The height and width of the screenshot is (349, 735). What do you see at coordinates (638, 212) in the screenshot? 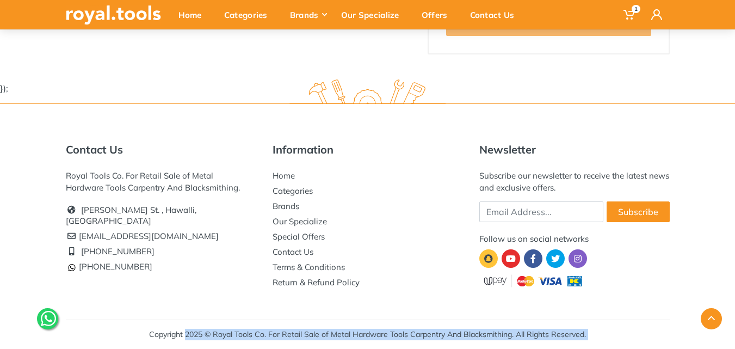
I see `button: Subscribe` at bounding box center [638, 212].